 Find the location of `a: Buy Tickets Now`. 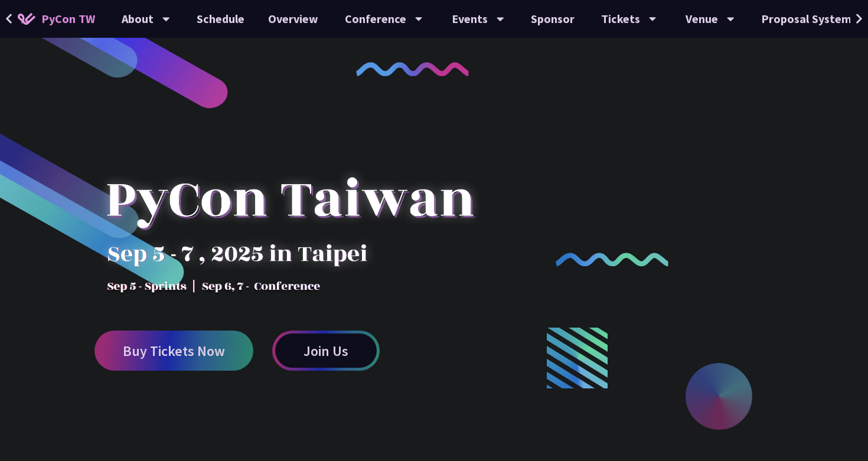

a: Buy Tickets Now is located at coordinates (174, 351).